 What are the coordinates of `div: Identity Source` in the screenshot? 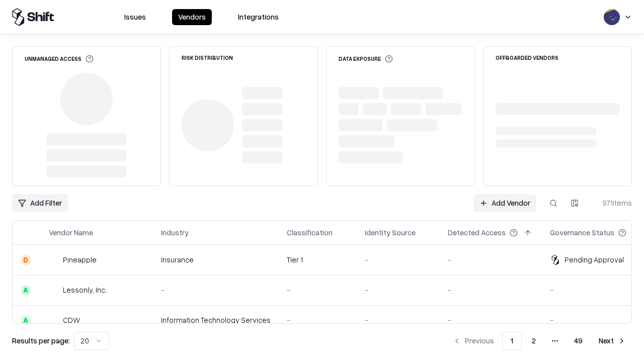 It's located at (390, 233).